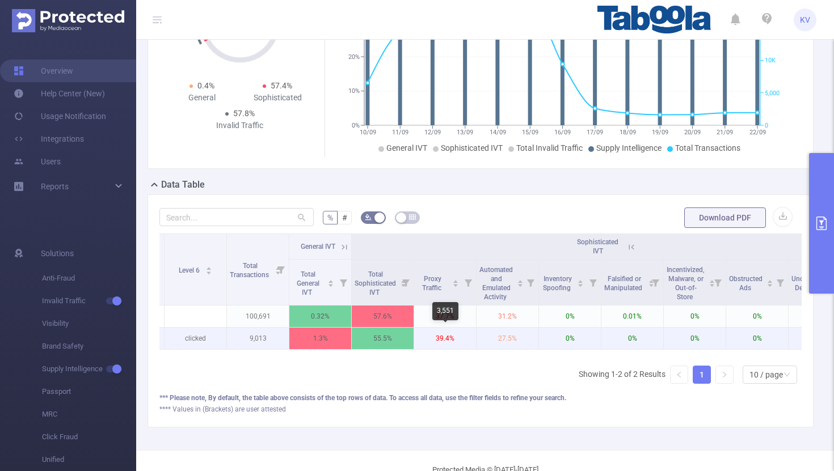 Image resolution: width=834 pixels, height=471 pixels. What do you see at coordinates (68, 20) in the screenshot?
I see `img: Protected Media` at bounding box center [68, 20].